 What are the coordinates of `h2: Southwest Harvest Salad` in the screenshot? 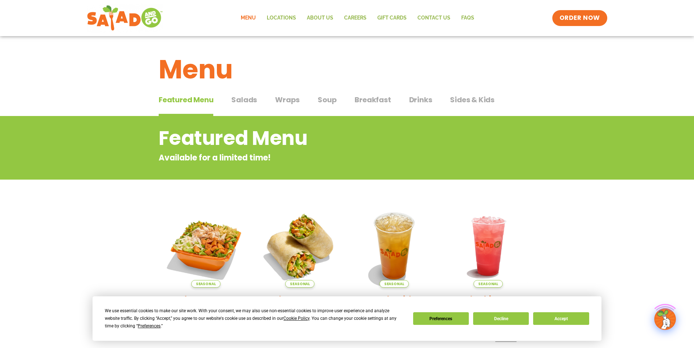 It's located at (206, 306).